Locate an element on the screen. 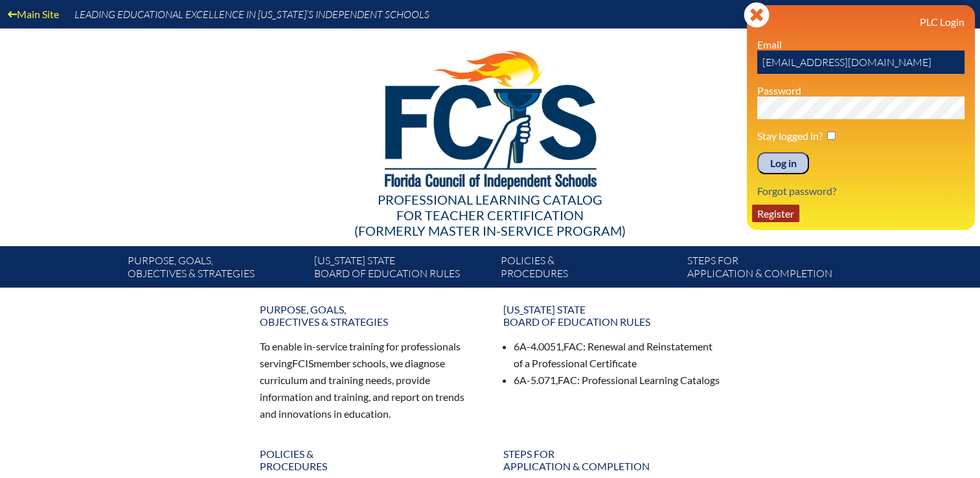  label: Email is located at coordinates (769, 44).